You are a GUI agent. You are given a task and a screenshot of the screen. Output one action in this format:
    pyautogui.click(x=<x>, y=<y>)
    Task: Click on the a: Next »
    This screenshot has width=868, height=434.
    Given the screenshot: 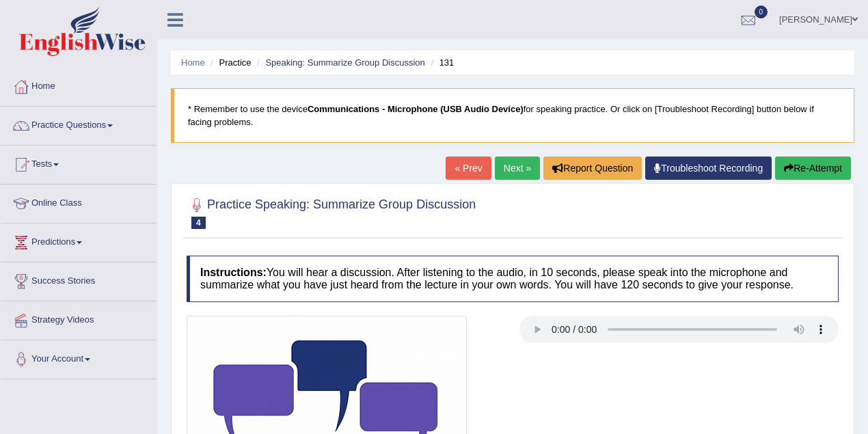 What is the action you would take?
    pyautogui.click(x=517, y=168)
    